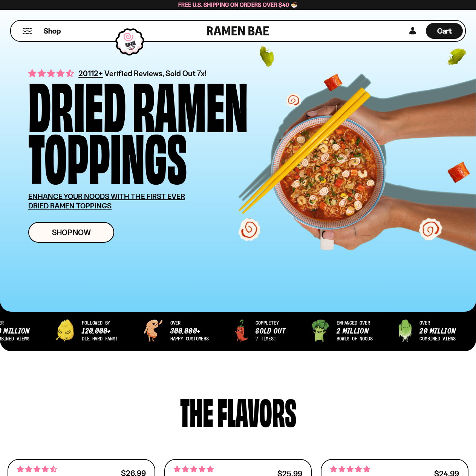  What do you see at coordinates (27, 31) in the screenshot?
I see `button: Mobile Menu Trigger` at bounding box center [27, 31].